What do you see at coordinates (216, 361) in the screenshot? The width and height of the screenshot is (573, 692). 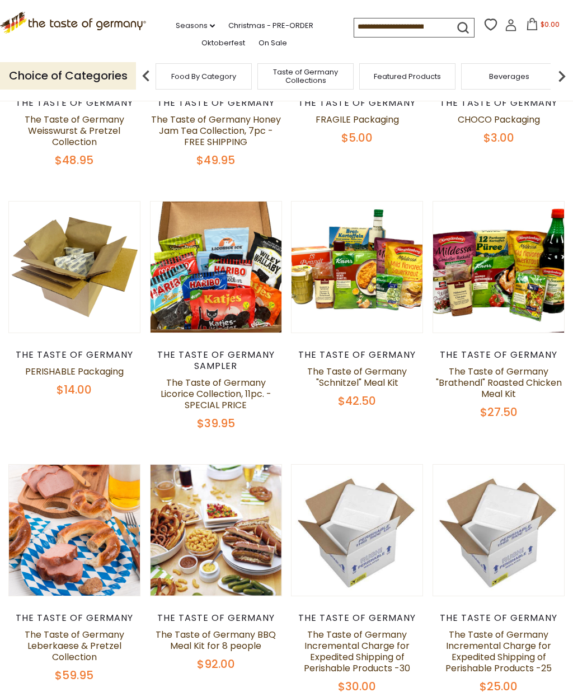 I see `div: The Taste of Germany Sampler` at bounding box center [216, 361].